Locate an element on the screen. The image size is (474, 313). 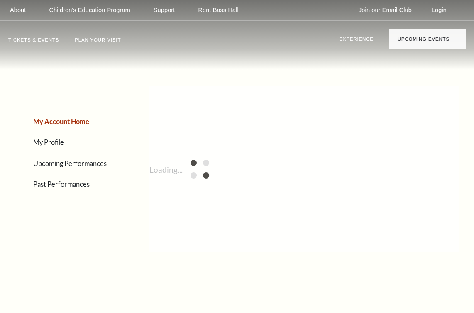
a: My Account Home is located at coordinates (61, 121).